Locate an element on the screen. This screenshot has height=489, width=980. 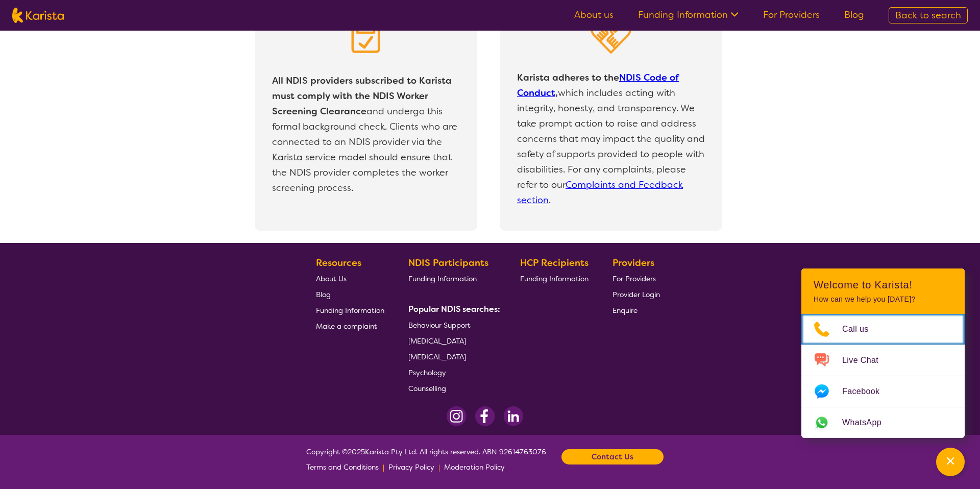
span: Call us is located at coordinates (862, 329).